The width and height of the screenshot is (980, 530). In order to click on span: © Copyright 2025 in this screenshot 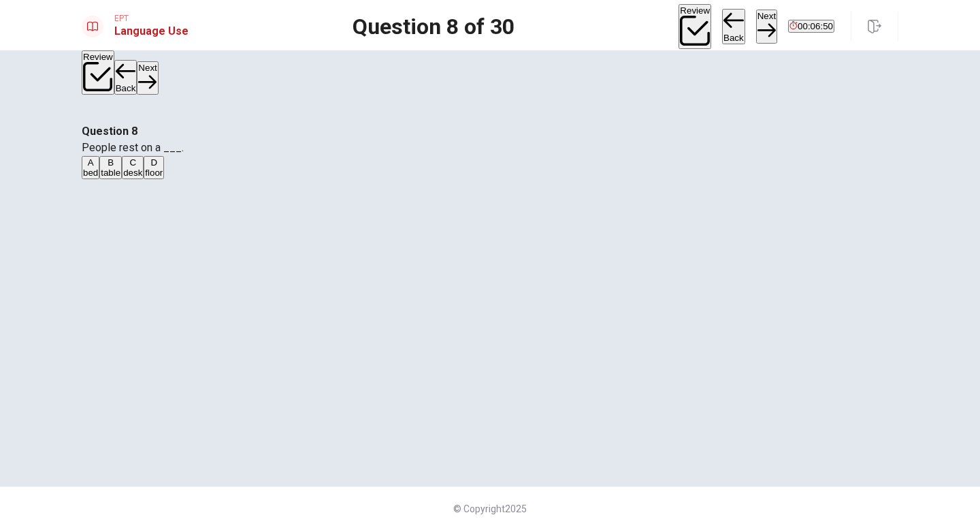, I will do `click(490, 509)`.